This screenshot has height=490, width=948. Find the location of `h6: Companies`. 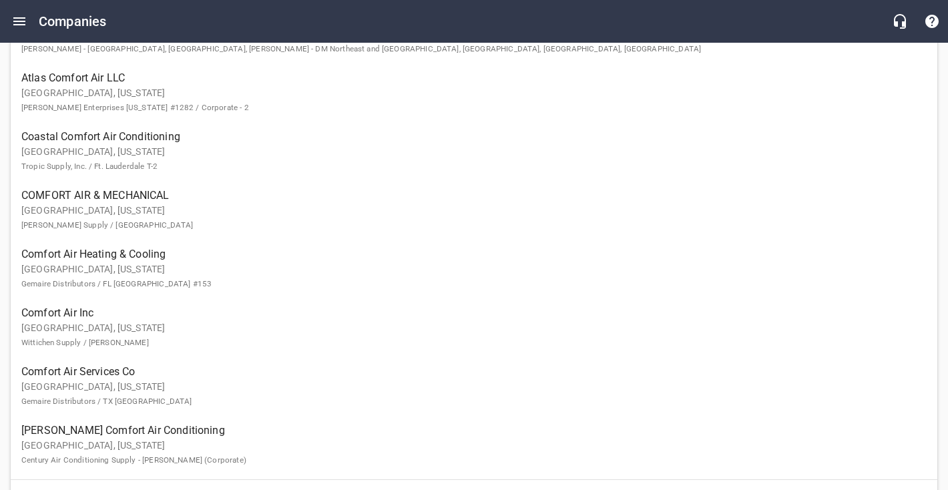

h6: Companies is located at coordinates (72, 21).